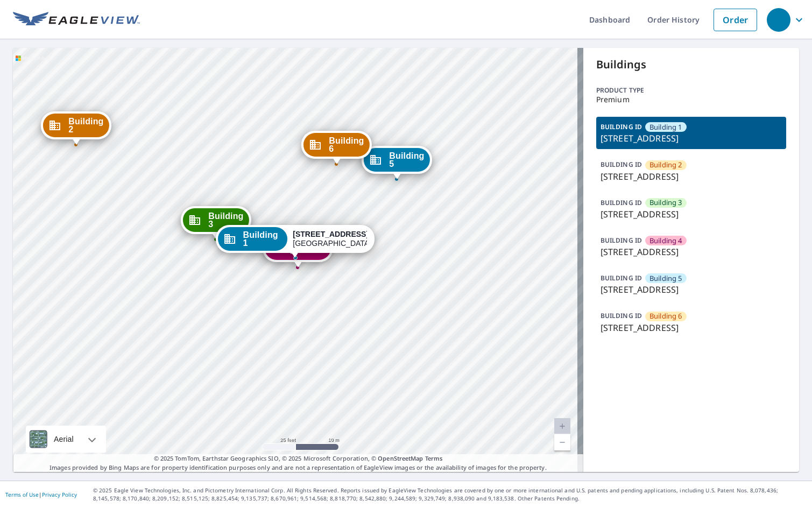 This screenshot has height=508, width=812. What do you see at coordinates (690, 100) in the screenshot?
I see `p: Premium` at bounding box center [690, 100].